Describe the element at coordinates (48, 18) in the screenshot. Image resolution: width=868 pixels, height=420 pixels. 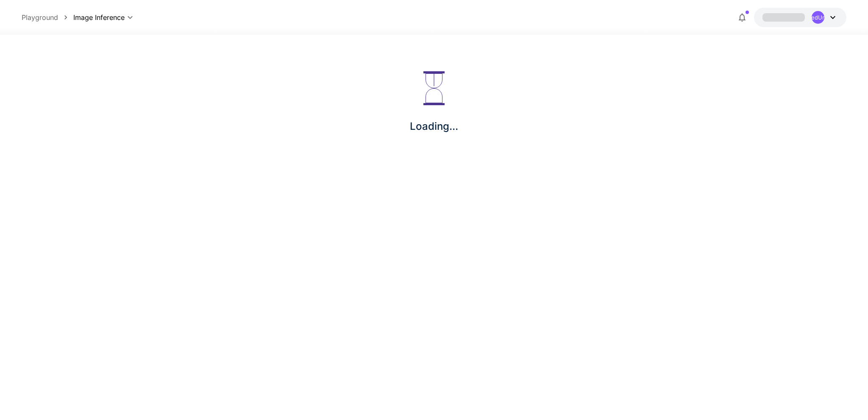
I see `nav: breadcrumb` at that location.